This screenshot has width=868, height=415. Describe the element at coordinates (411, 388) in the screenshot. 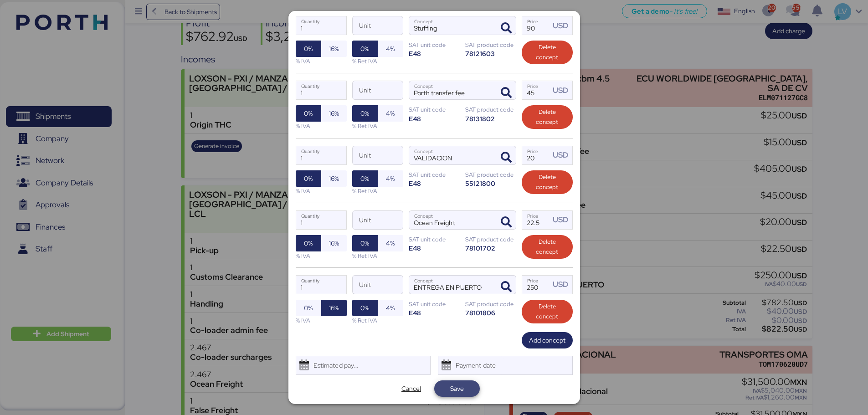

I see `span: Cancel` at that location.